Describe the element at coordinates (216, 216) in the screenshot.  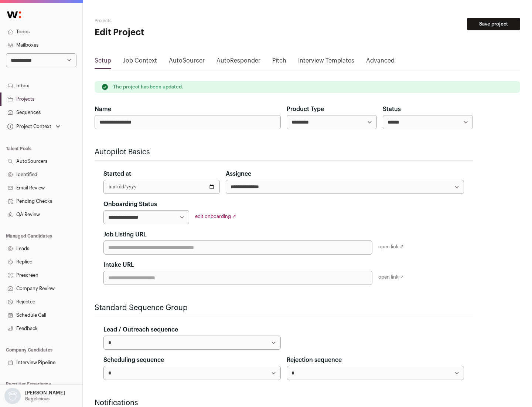
I see `a: edit onboarding ↗` at that location.